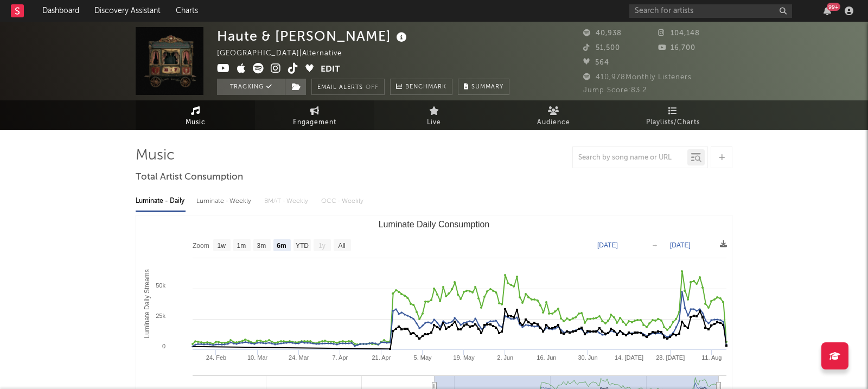 The width and height of the screenshot is (868, 389). What do you see at coordinates (222, 246) in the screenshot?
I see `text: 1w` at bounding box center [222, 246].